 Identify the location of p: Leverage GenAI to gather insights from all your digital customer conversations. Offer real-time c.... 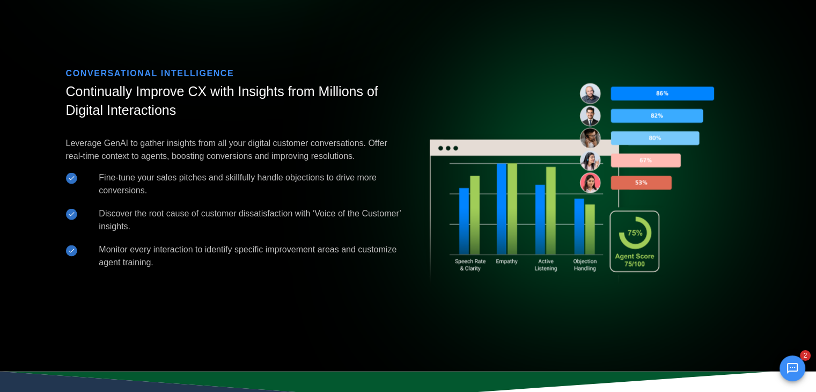
(234, 150).